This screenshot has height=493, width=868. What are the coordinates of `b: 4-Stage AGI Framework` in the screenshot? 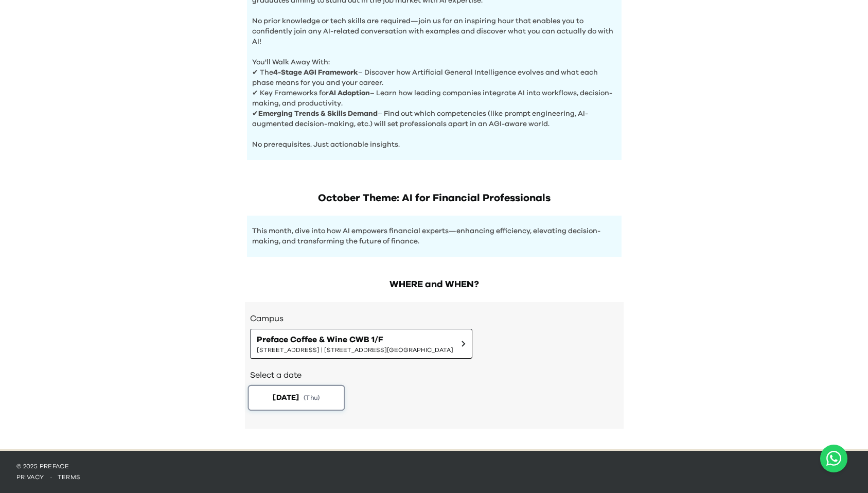 It's located at (315, 72).